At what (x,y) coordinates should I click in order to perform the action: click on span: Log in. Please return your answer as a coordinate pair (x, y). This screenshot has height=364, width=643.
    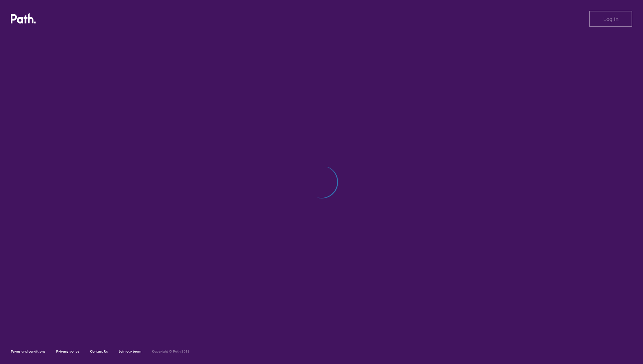
    Looking at the image, I should click on (611, 19).